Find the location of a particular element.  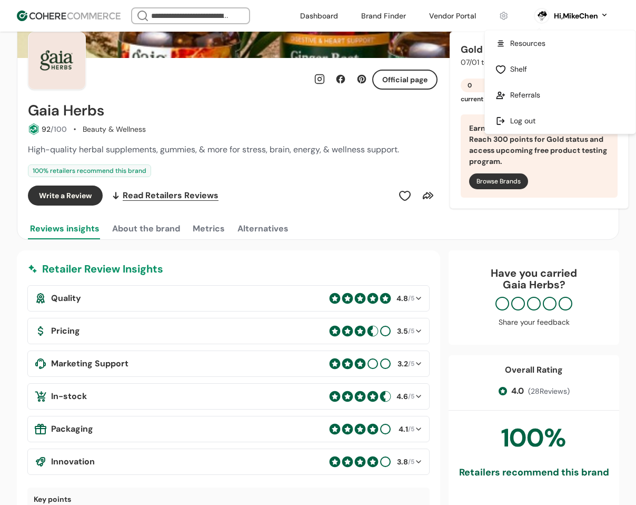

img: Brand Photo is located at coordinates (57, 61).